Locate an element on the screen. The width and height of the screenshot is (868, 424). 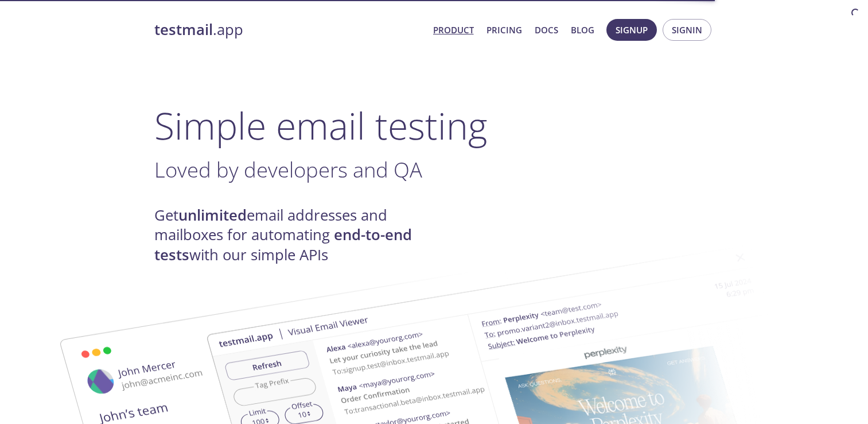
strong: unlimited is located at coordinates (212, 215).